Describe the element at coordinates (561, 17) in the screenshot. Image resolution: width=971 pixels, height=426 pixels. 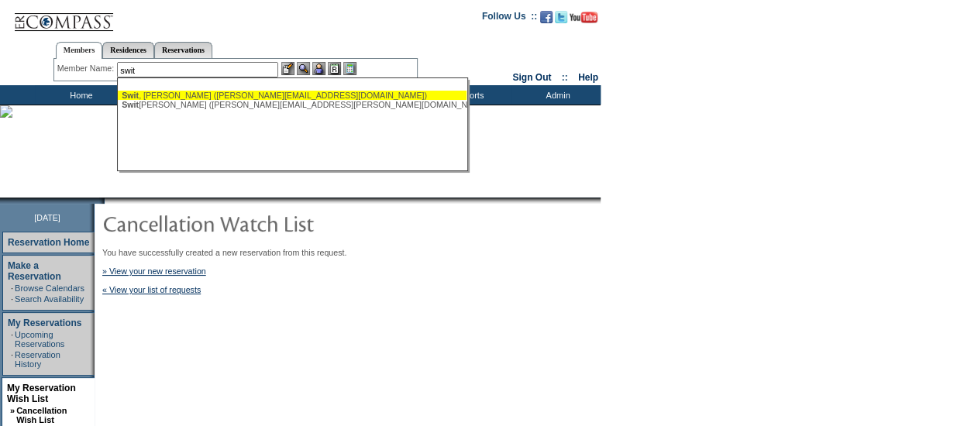
I see `img: Follow us on Twitter` at that location.